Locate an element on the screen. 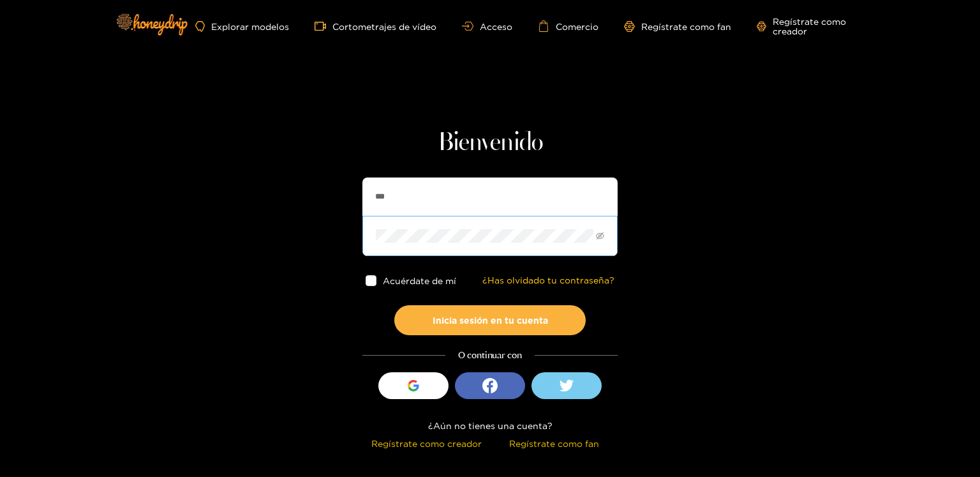 The height and width of the screenshot is (477, 980). font: Bienvenido is located at coordinates (490, 143).